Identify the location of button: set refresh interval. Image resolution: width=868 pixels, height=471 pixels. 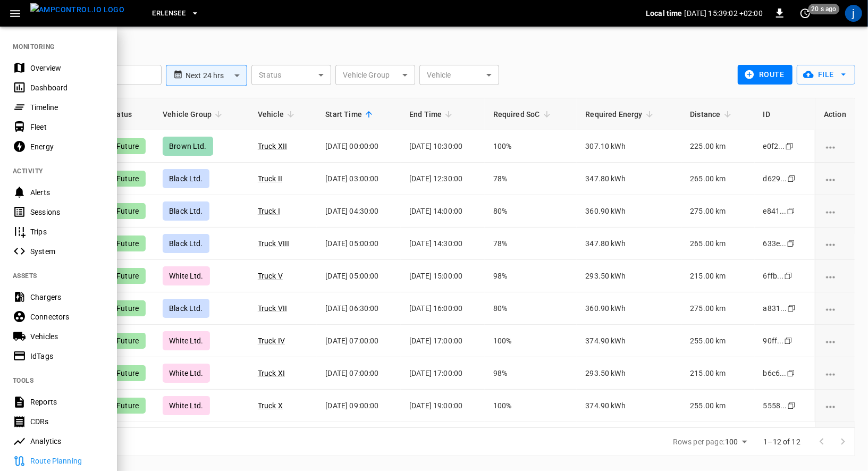
(805, 14).